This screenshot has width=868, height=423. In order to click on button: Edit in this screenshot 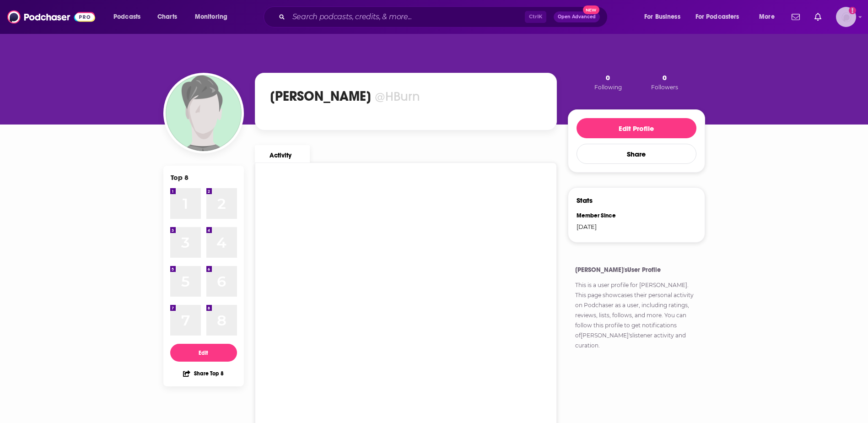, I will do `click(204, 353)`.